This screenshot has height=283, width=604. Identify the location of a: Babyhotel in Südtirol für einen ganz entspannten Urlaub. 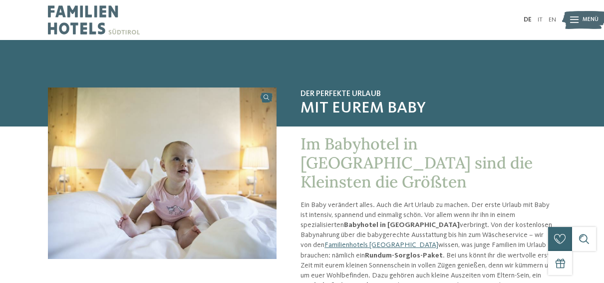
(162, 173).